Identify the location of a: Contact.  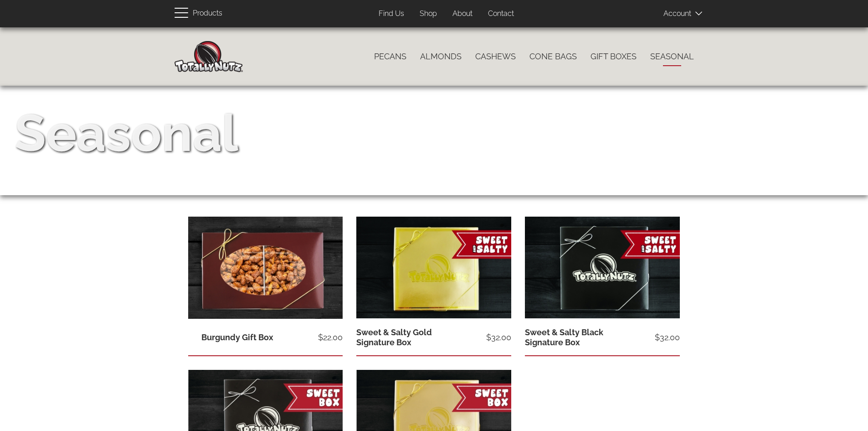
(501, 14).